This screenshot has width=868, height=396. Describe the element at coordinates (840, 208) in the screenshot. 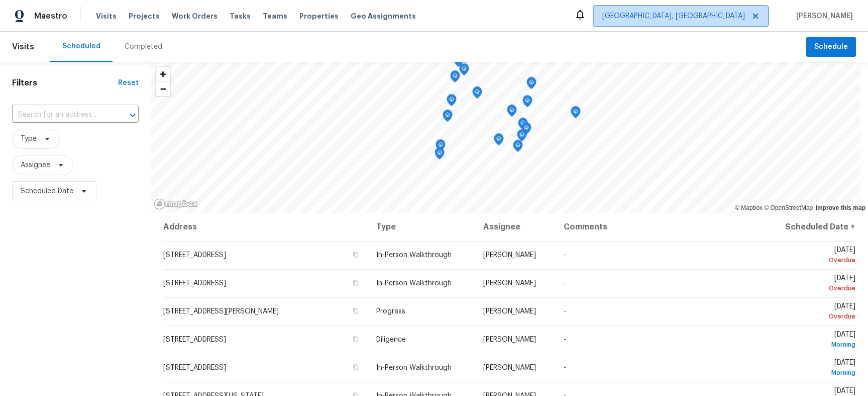

I see `a: Improve this map` at that location.